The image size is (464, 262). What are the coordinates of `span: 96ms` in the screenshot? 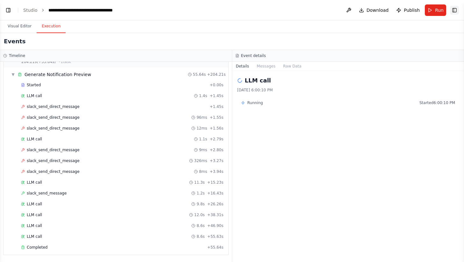 It's located at (202, 118).